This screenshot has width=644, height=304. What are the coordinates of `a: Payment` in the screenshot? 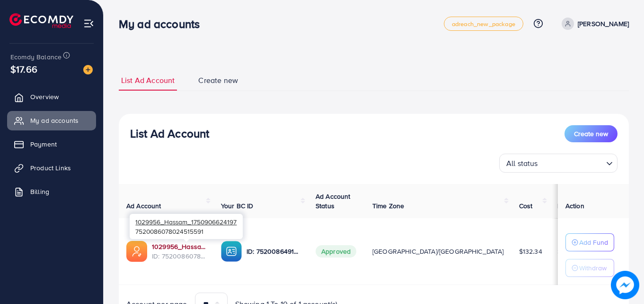 It's located at (51, 144).